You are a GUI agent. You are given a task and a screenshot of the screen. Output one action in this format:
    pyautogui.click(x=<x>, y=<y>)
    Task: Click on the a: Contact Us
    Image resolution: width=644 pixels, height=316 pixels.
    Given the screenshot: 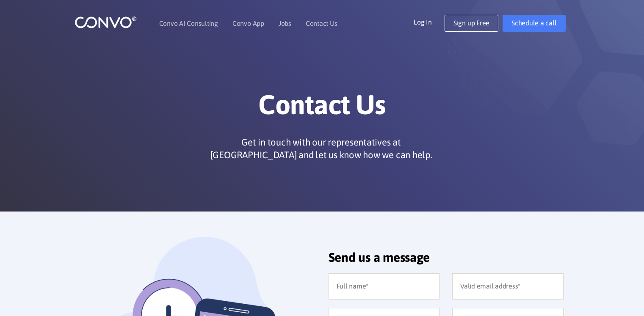 What is the action you would take?
    pyautogui.click(x=322, y=24)
    